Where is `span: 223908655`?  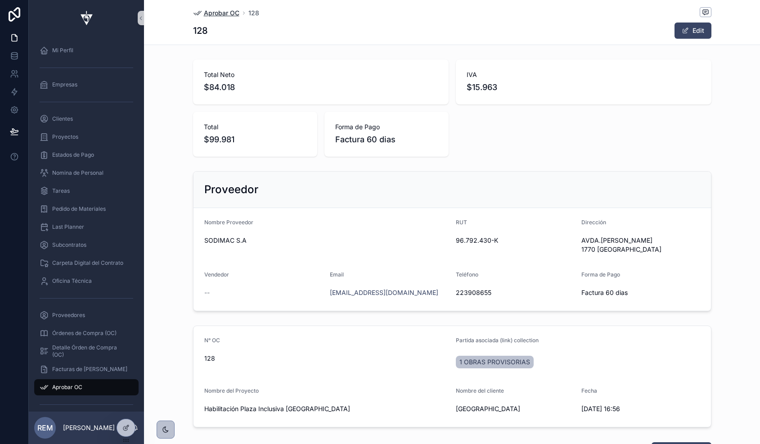
span: 223908655 is located at coordinates (515, 292).